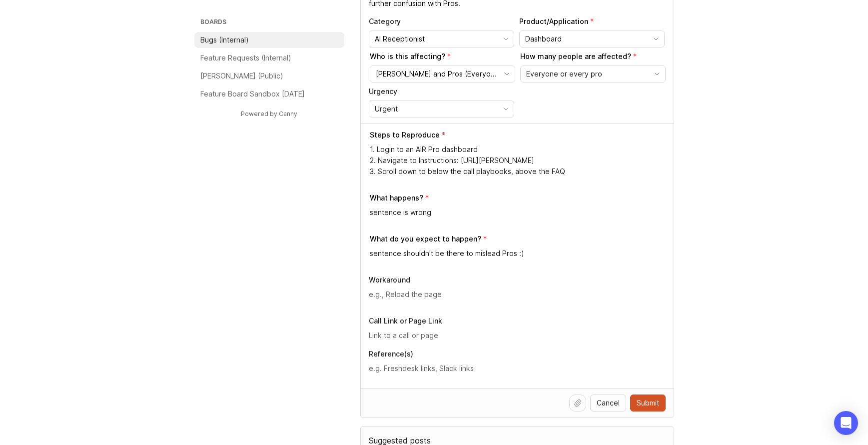 Image resolution: width=868 pixels, height=445 pixels. I want to click on p: Product/Application, so click(592, 21).